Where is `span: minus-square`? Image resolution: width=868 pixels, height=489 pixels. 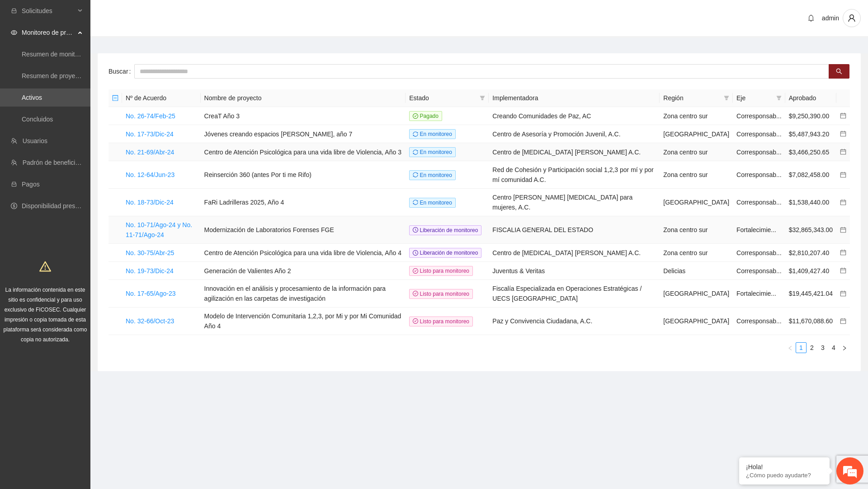
span: minus-square is located at coordinates (115, 98).